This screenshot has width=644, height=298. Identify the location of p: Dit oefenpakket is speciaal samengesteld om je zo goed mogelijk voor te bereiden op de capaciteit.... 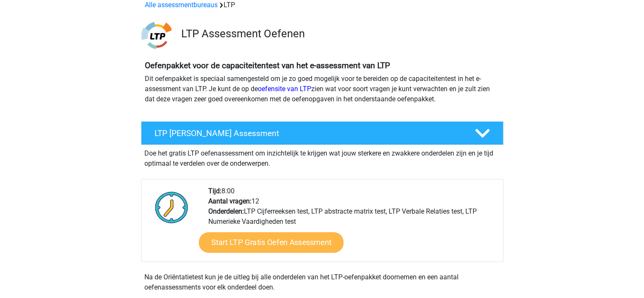
(322, 89).